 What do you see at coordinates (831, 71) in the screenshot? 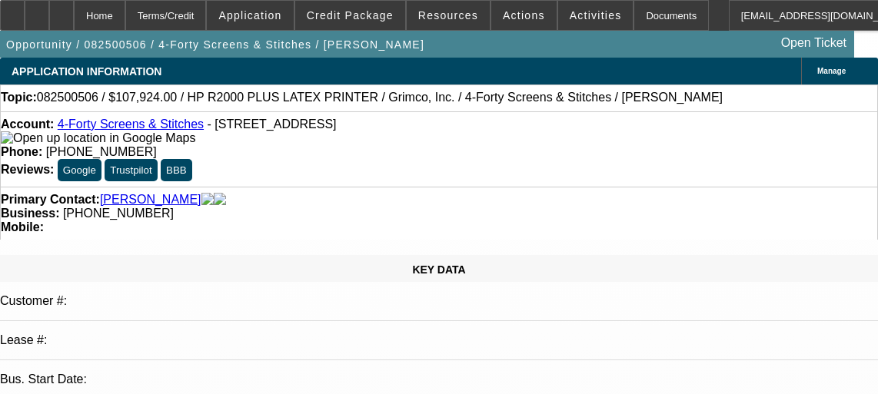
I see `span: Manage` at bounding box center [831, 71].